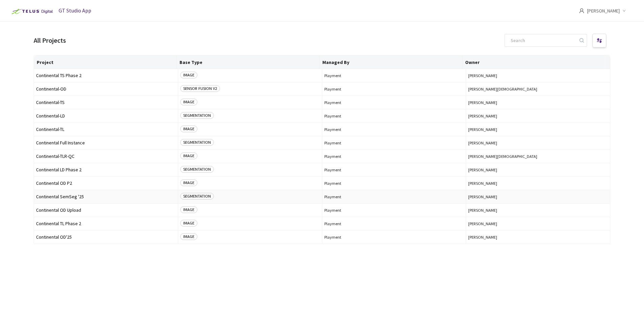  I want to click on span: Continental-TS, so click(106, 102).